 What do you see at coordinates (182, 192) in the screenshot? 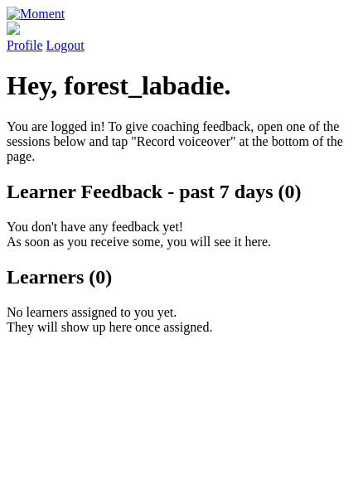
I see `h2: Learner Feedback - past 7 days (0)` at bounding box center [182, 192].